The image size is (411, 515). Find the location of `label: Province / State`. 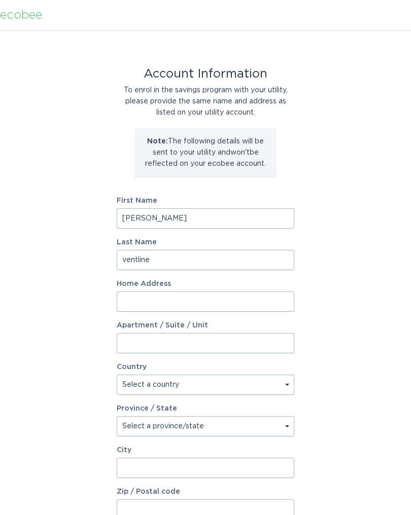

label: Province / State is located at coordinates (147, 409).